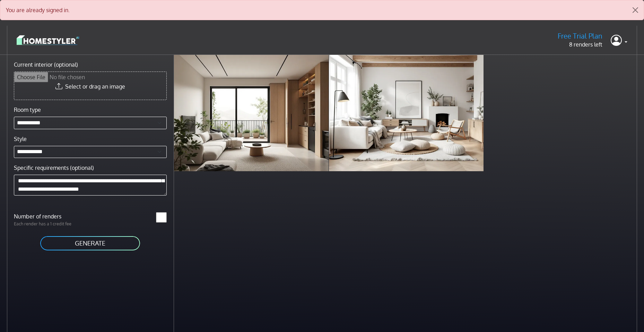  Describe the element at coordinates (46, 65) in the screenshot. I see `label: Current interior (optional)` at that location.